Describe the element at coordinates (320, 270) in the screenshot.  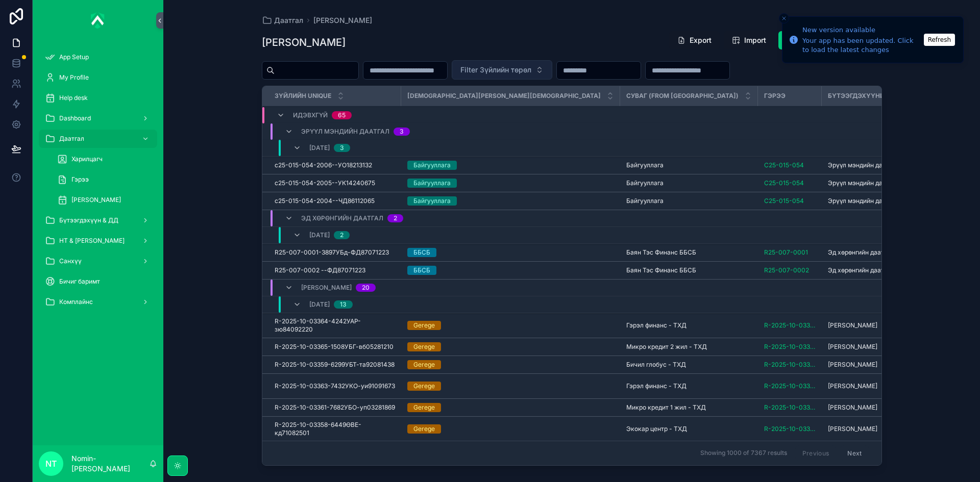
I see `span: R25-007-0002 --ФД87071223` at that location.